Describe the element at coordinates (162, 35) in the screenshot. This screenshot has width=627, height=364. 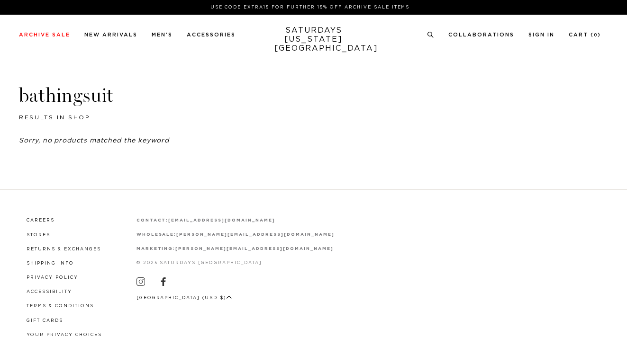
I see `a: Men's` at that location.